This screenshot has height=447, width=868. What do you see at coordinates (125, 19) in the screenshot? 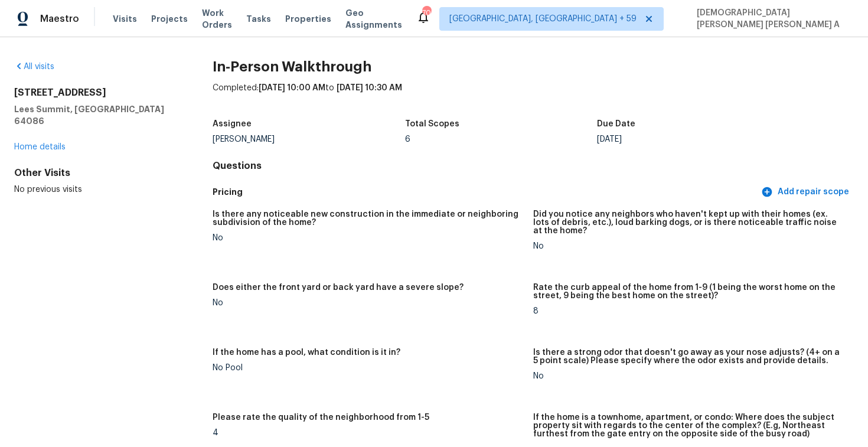
I see `span: Visits` at bounding box center [125, 19].